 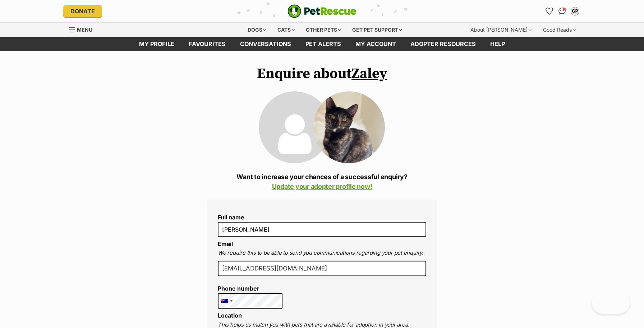 I want to click on a: My account, so click(x=376, y=44).